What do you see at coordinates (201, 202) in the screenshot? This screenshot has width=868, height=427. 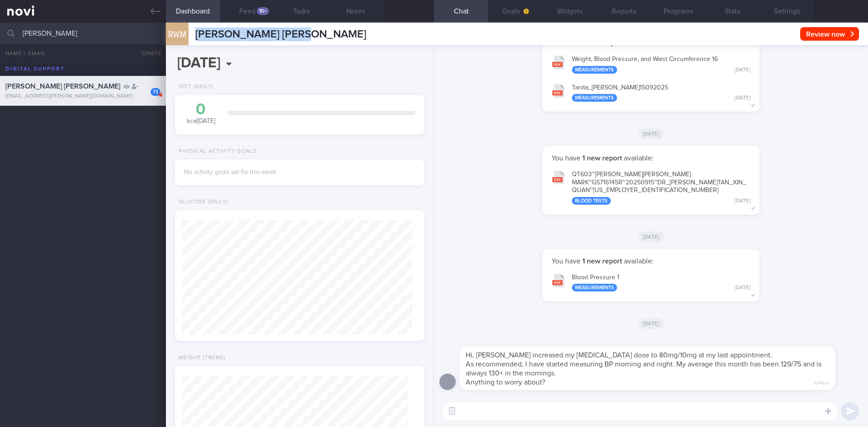 I see `div: Glucose (Daily)` at bounding box center [201, 202].